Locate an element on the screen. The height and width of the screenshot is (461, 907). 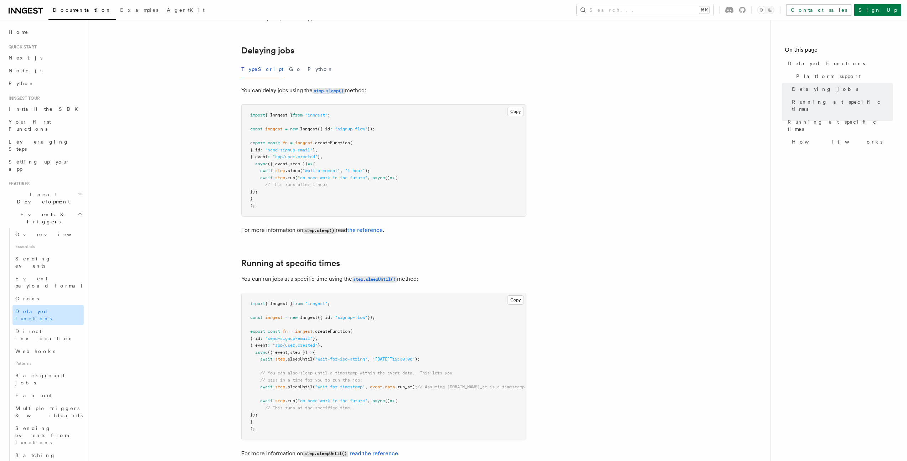
span: // pass in a time for you to run the job: is located at coordinates (311, 380).